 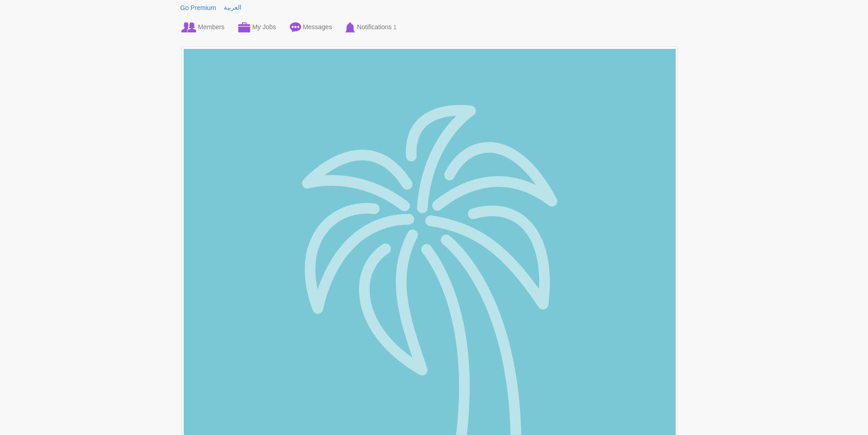 I want to click on img: Browse Members, so click(x=189, y=27).